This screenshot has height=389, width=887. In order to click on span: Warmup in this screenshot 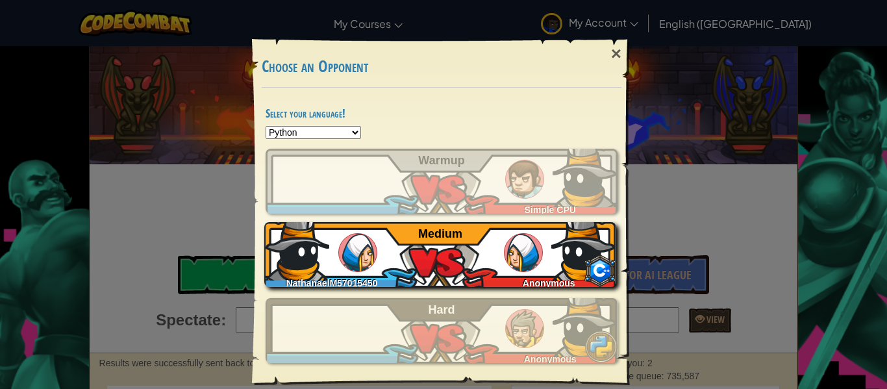, I will do `click(441, 160)`.